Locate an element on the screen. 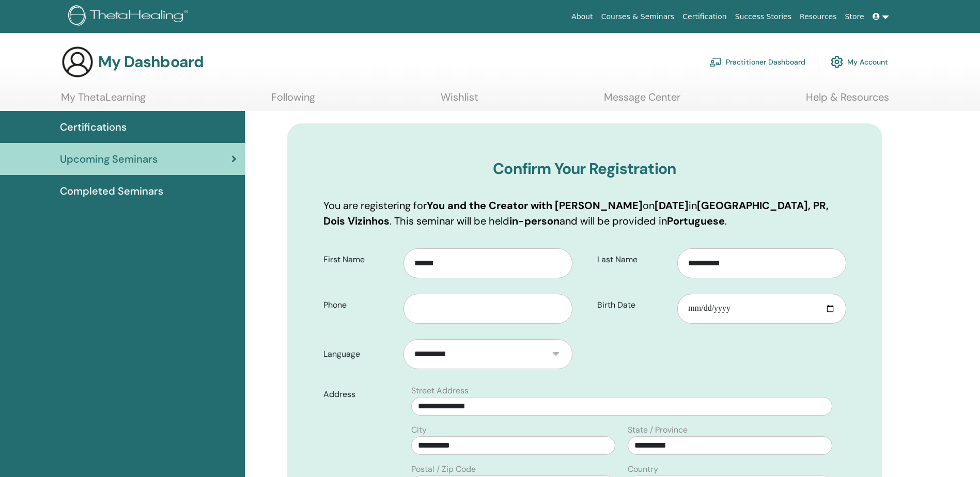 The width and height of the screenshot is (980, 477). label: Address is located at coordinates (360, 394).